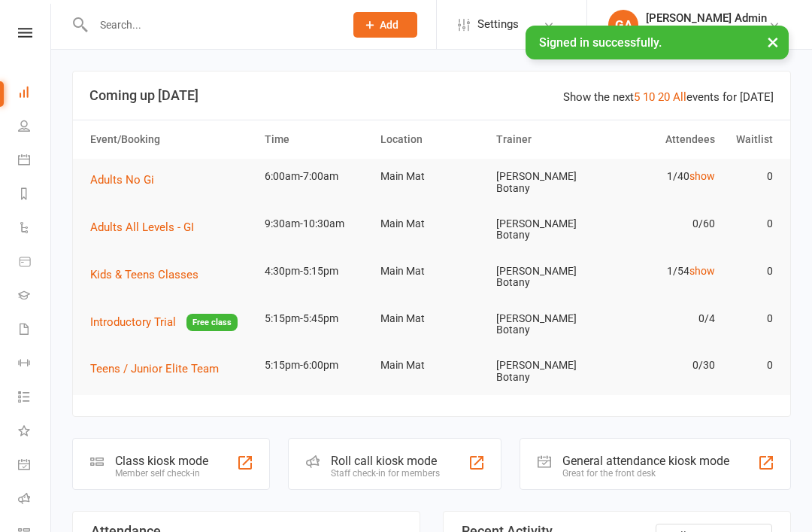  What do you see at coordinates (649, 97) in the screenshot?
I see `a: 10` at bounding box center [649, 97].